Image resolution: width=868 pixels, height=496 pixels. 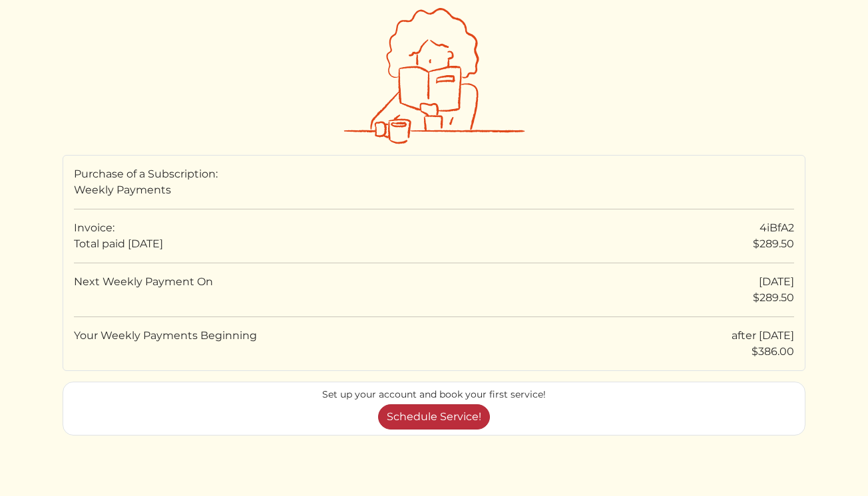 What do you see at coordinates (94, 228) in the screenshot?
I see `div: Invoice:` at bounding box center [94, 228].